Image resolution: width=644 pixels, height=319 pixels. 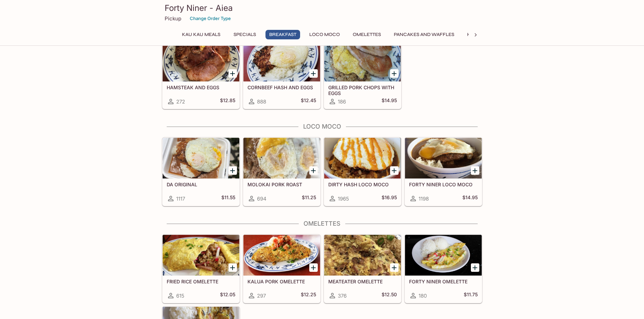 What do you see at coordinates (201, 61) in the screenshot?
I see `div: HAMSTEAK AND EGGS` at bounding box center [201, 61].